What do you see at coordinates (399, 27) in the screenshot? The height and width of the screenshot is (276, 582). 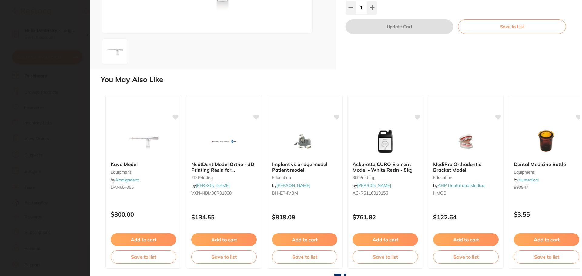 I see `button: Update Cart` at bounding box center [399, 27].